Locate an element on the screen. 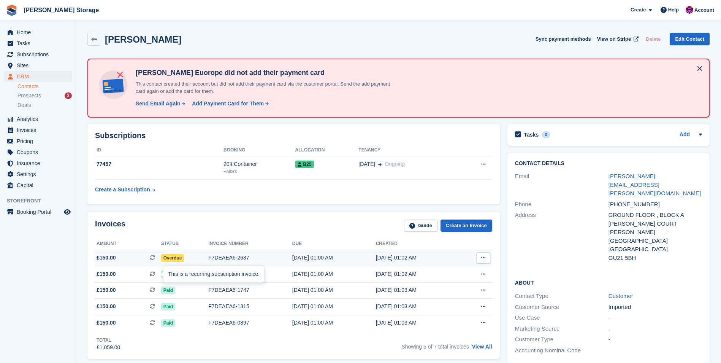 The height and width of the screenshot is (363, 721). span: Home is located at coordinates (40, 32).